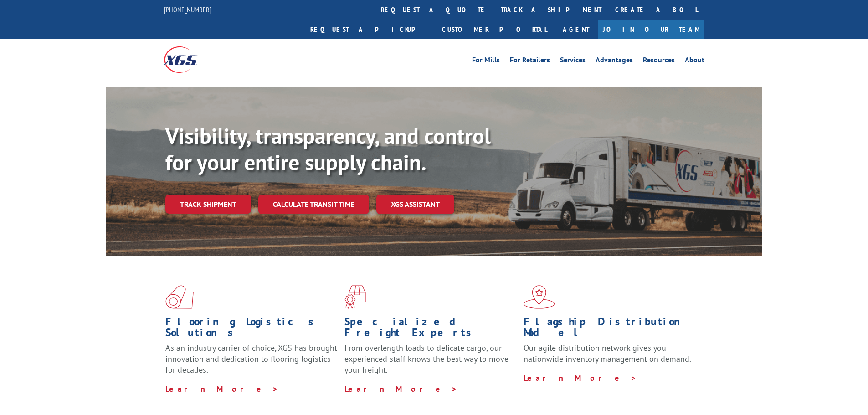  Describe the element at coordinates (651, 29) in the screenshot. I see `a: Join Our Team` at that location.